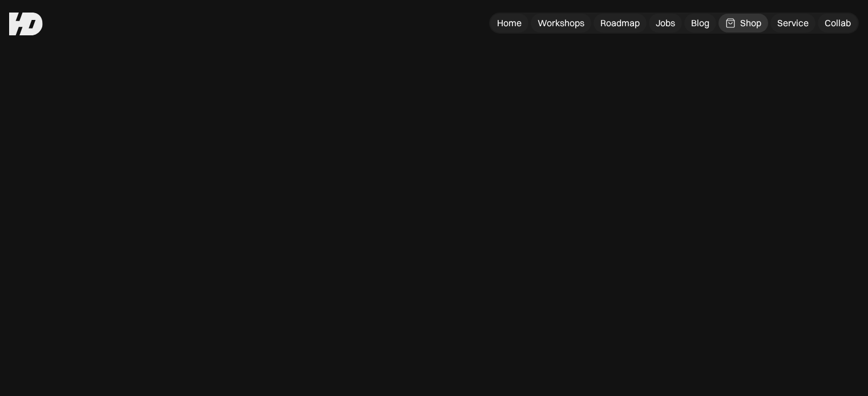 Image resolution: width=868 pixels, height=396 pixels. What do you see at coordinates (561, 23) in the screenshot?
I see `div: Workshops` at bounding box center [561, 23].